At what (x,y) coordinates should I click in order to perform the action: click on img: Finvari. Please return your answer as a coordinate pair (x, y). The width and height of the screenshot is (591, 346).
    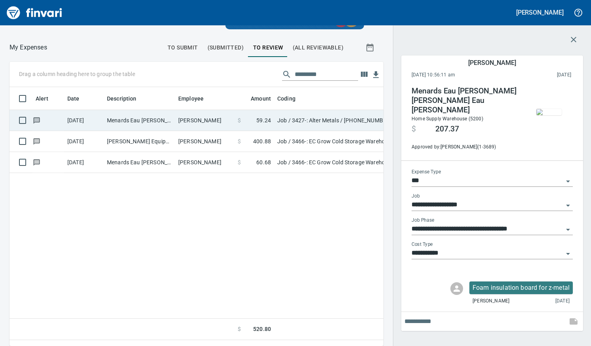
    Looking at the image, I should click on (34, 13).